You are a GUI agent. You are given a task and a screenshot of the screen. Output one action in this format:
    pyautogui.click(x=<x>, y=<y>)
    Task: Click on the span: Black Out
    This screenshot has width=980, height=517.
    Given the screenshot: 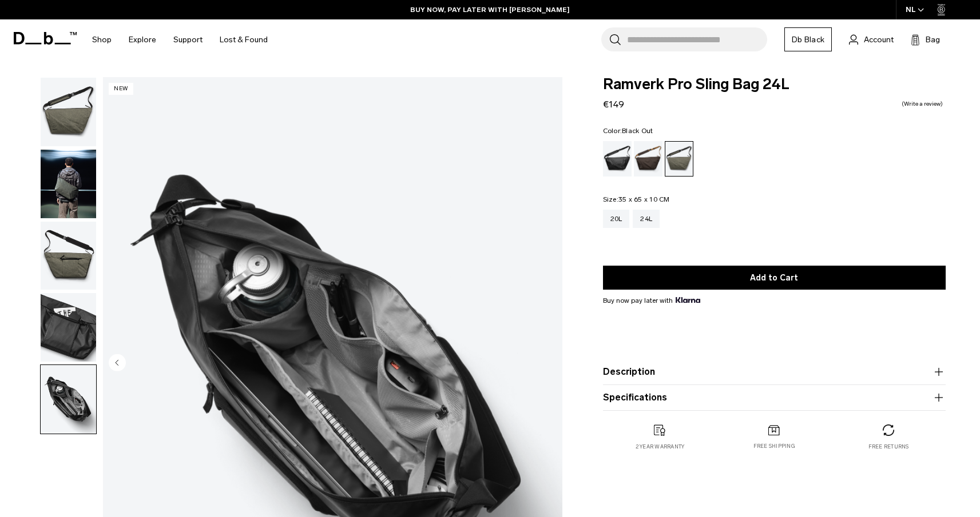 What is the action you would take?
    pyautogui.click(x=637, y=131)
    